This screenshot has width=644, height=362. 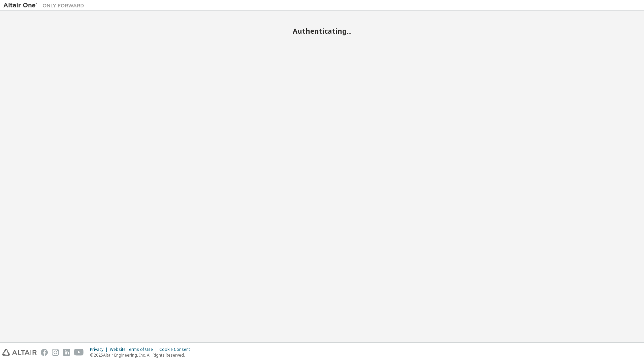 I want to click on img: youtube.svg, so click(x=79, y=352).